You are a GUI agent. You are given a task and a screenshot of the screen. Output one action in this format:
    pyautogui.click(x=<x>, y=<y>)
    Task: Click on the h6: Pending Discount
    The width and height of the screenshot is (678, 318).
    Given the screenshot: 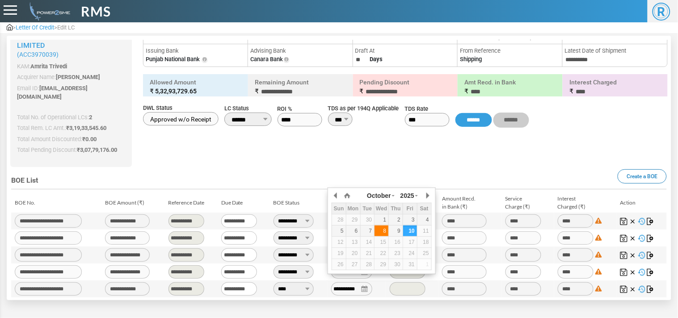 What is the action you would take?
    pyautogui.click(x=406, y=87)
    